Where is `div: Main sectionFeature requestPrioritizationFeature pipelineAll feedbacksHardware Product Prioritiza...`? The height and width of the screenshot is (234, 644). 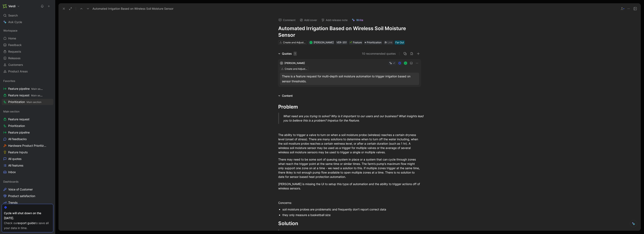 div: Main sectionFeature requestPrioritizationFeature pipelineAll feedbacksHardware Product Prioritiza... is located at coordinates (27, 142).